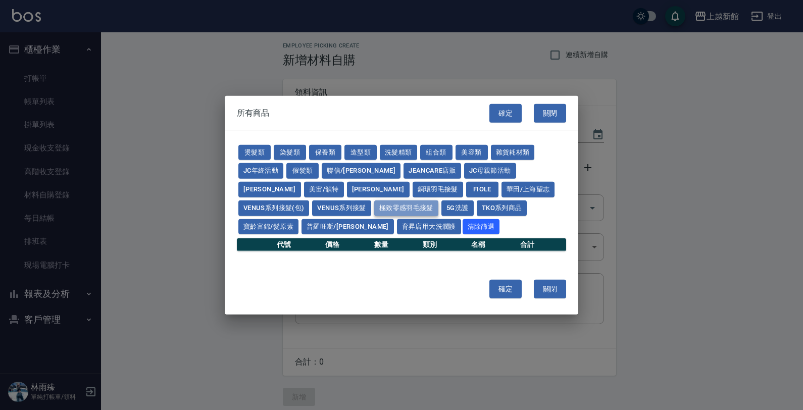 Image resolution: width=803 pixels, height=410 pixels. I want to click on button: 造型類, so click(360, 152).